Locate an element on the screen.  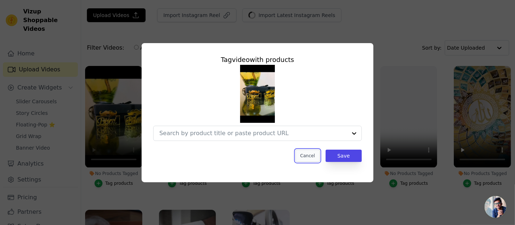
img: reel-preview-nfk0dc-pk.myshopify.com-3070836894766119690_57763204079.jpeg is located at coordinates (258, 94).